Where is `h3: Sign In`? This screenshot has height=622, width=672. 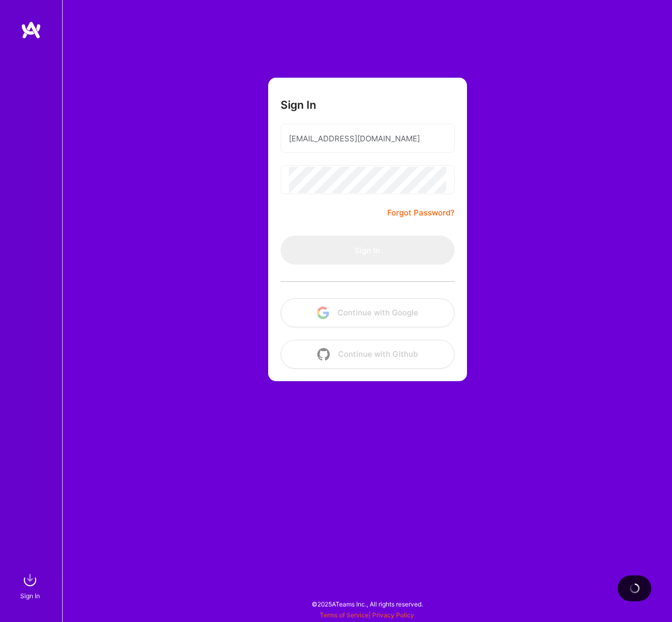
h3: Sign In is located at coordinates (298, 104).